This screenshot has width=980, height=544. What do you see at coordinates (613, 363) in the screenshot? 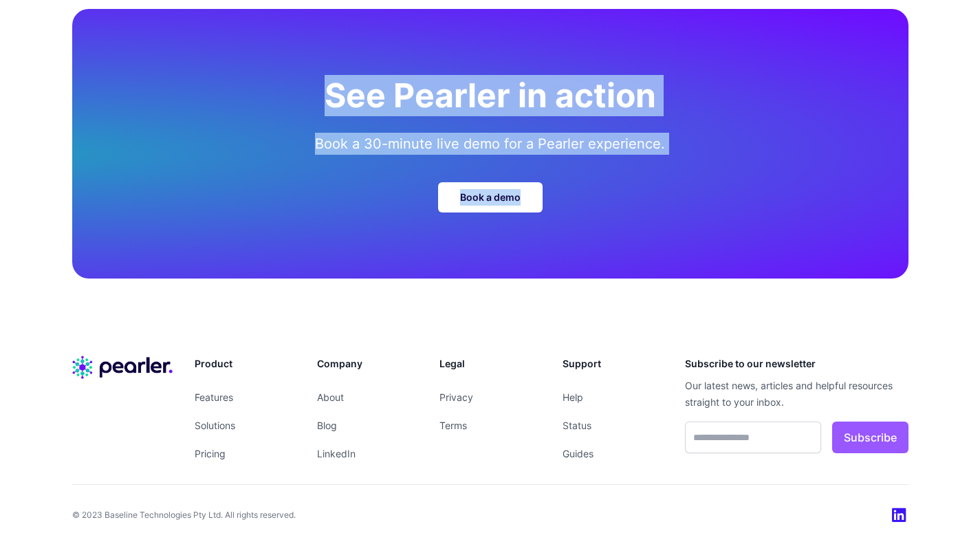
I see `h3: Support` at bounding box center [613, 363].